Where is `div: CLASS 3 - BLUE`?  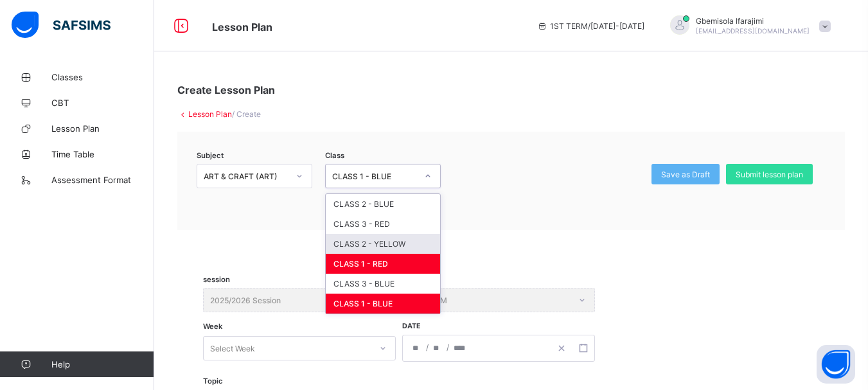 div: CLASS 3 - BLUE is located at coordinates (383, 284).